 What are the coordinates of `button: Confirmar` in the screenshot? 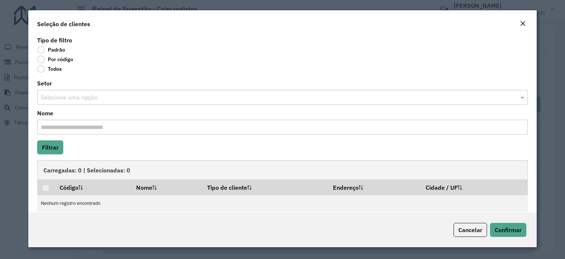 It's located at (508, 230).